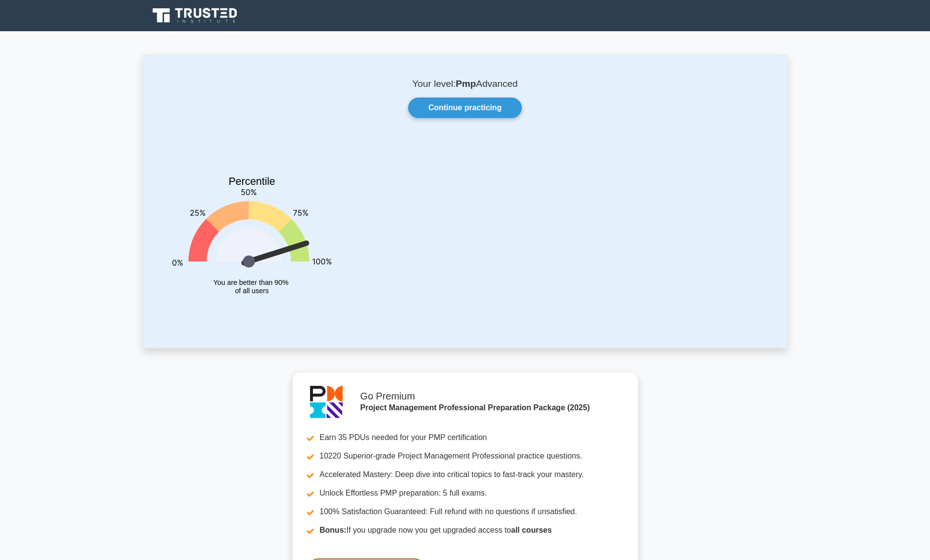 This screenshot has width=930, height=560. What do you see at coordinates (465, 84) in the screenshot?
I see `p: Your level: Advanced` at bounding box center [465, 84].